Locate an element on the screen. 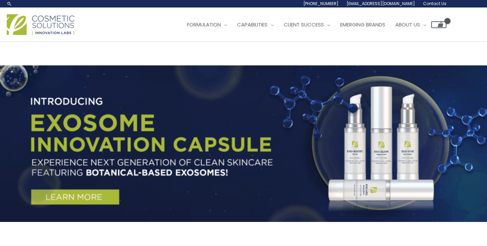 The height and width of the screenshot is (246, 487). nav: Site Navigation is located at coordinates (311, 25).